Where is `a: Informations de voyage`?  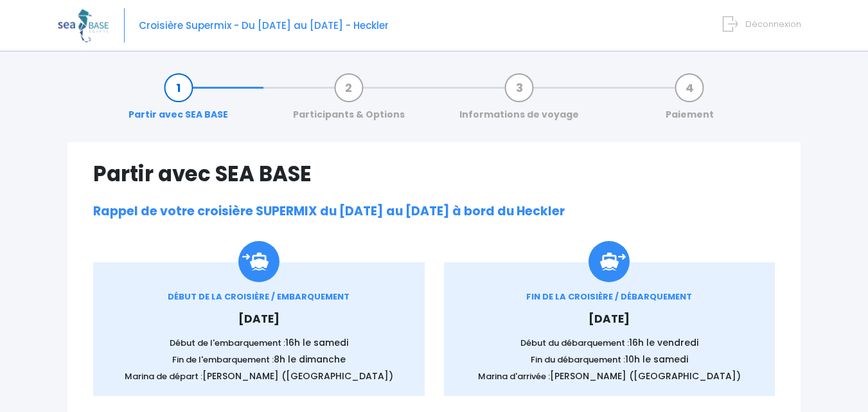
a: Informations de voyage is located at coordinates (519, 101).